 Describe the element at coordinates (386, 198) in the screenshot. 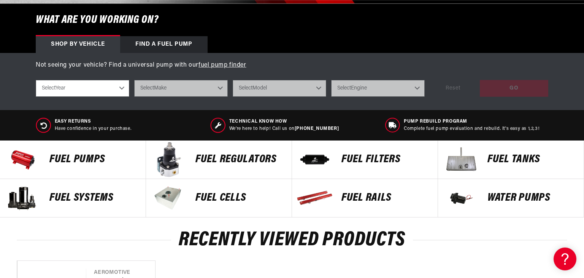

I see `p: FUEL Rails` at that location.